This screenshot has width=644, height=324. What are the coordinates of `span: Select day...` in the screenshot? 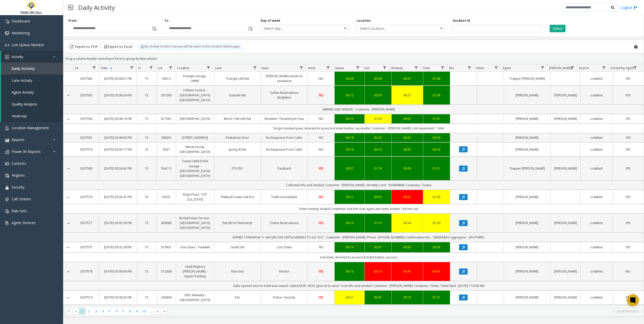 It's located at (296, 29).